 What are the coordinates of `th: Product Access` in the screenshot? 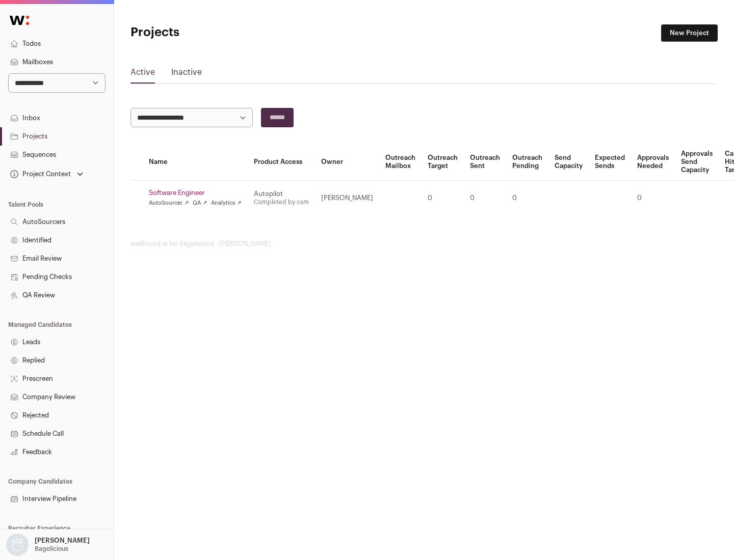 It's located at (282, 162).